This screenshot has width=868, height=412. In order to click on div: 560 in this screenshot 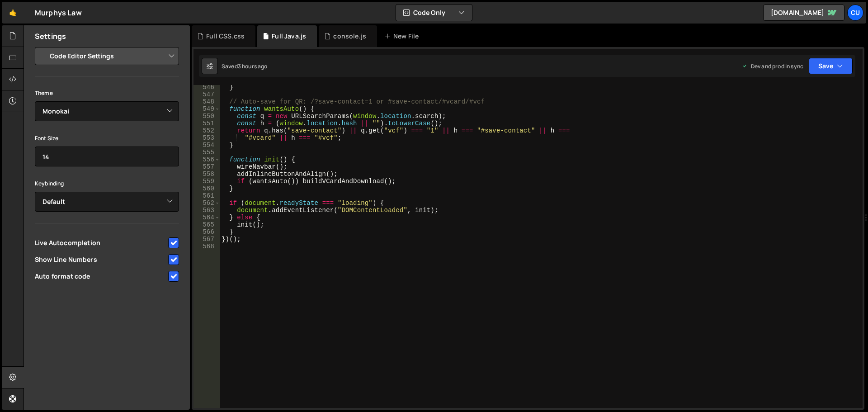, I will do `click(207, 189)`.